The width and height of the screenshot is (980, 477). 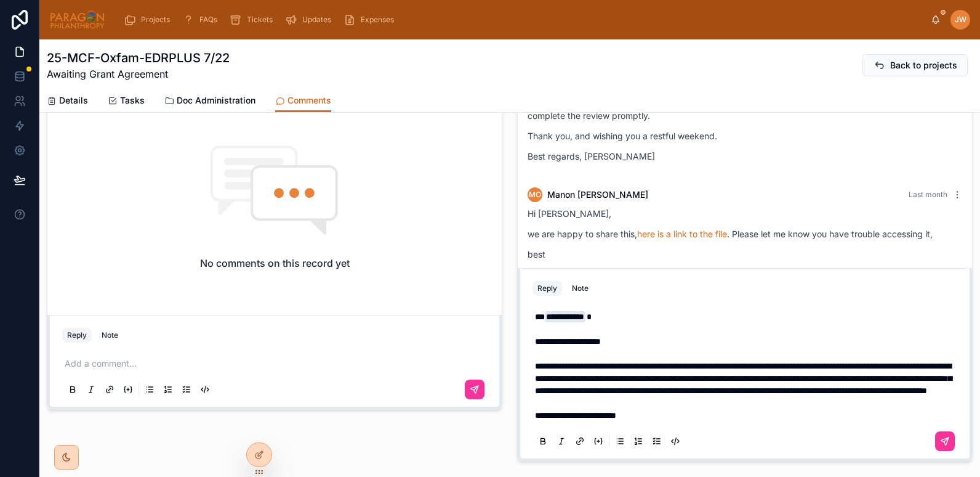 I want to click on span: MO, so click(x=535, y=195).